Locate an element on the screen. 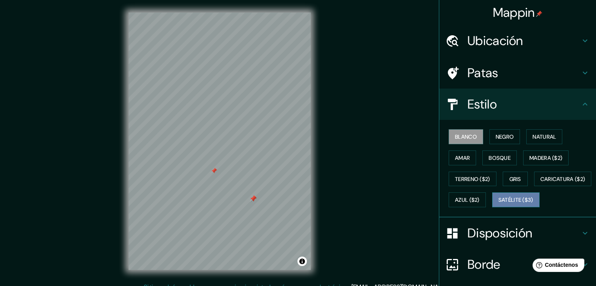 The image size is (596, 286). div: Patas is located at coordinates (518, 73).